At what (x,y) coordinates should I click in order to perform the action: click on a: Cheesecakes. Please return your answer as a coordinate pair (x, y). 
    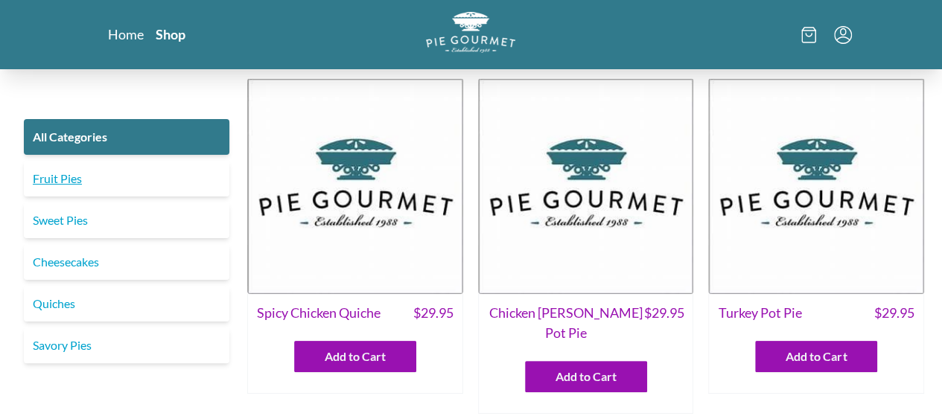
    Looking at the image, I should click on (127, 262).